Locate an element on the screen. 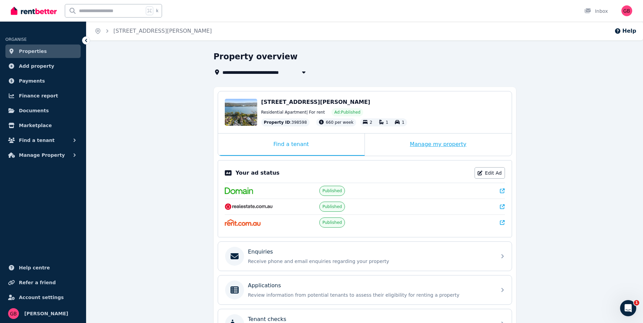 Image resolution: width=643 pixels, height=323 pixels. a: Finance report is located at coordinates (43, 96).